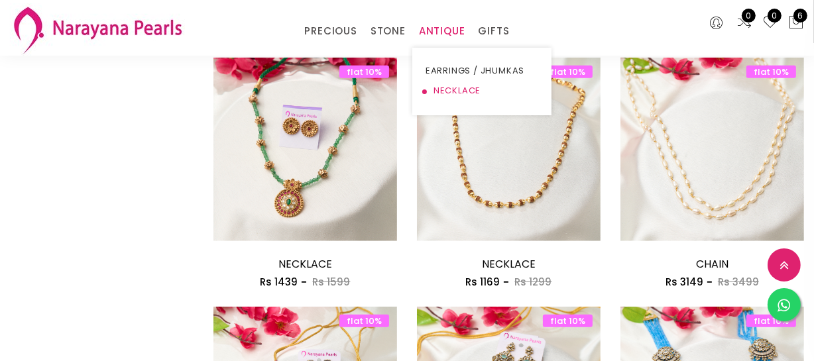  I want to click on span: 6, so click(801, 15).